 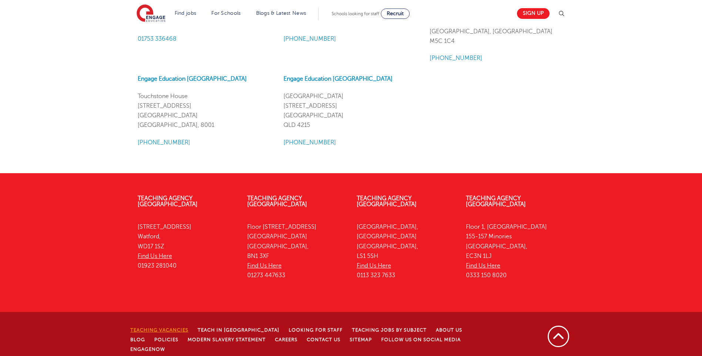 I want to click on a: Careers, so click(x=286, y=340).